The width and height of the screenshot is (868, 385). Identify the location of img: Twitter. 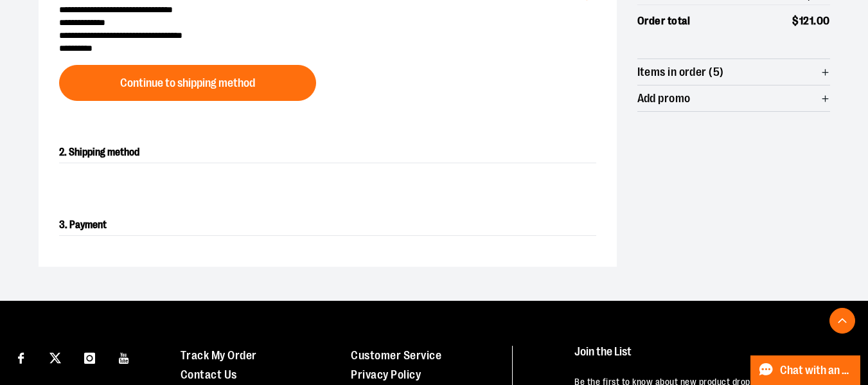
(56, 358).